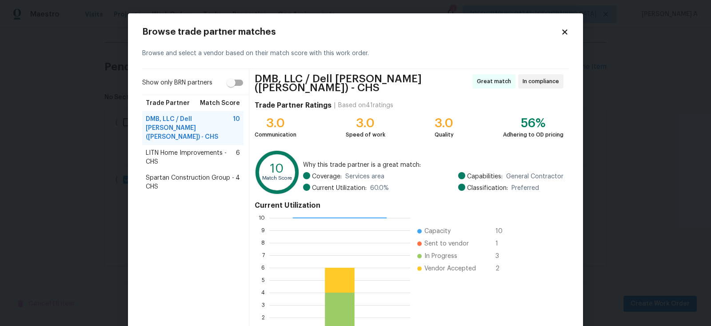 This screenshot has width=711, height=326. I want to click on text: 4, so click(263, 293).